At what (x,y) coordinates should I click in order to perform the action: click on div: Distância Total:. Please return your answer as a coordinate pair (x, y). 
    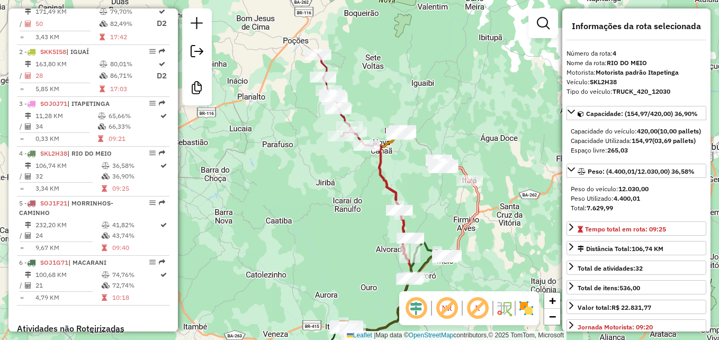
    Looking at the image, I should click on (621, 249).